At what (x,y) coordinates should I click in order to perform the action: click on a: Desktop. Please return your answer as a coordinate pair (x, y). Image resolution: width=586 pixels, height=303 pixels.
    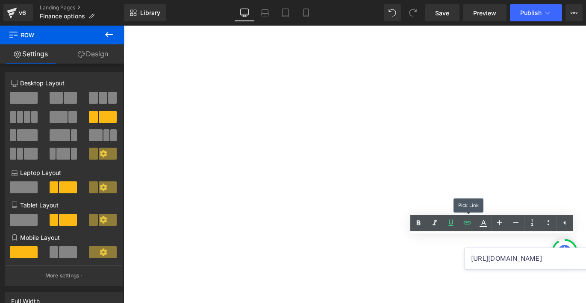
    Looking at the image, I should click on (244, 13).